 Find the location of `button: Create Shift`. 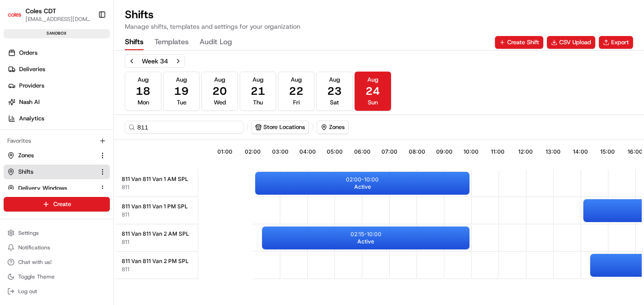

button: Create Shift is located at coordinates (519, 42).